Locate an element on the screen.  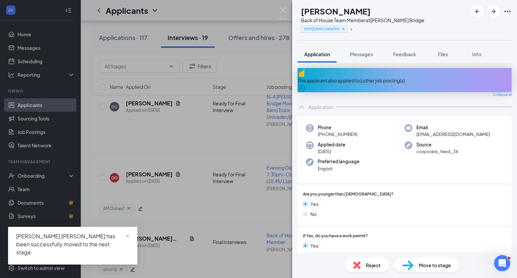
svg: ArrowLeftNew is located at coordinates (477, 11).